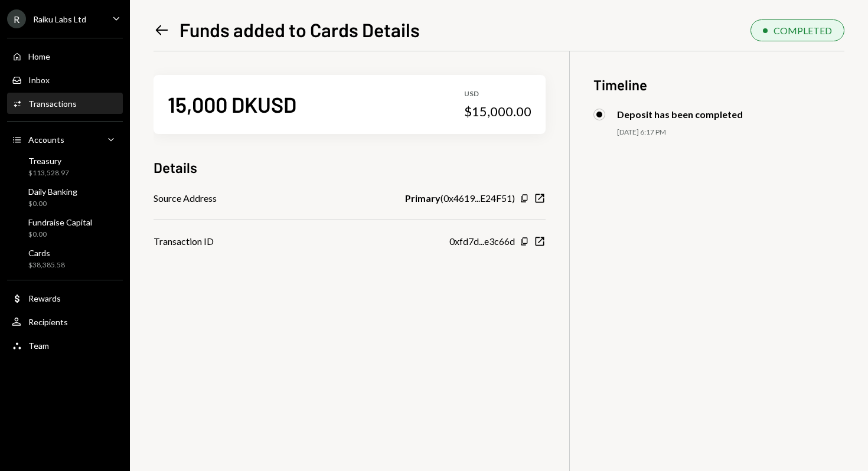 This screenshot has height=471, width=868. What do you see at coordinates (39, 56) in the screenshot?
I see `div: Home` at bounding box center [39, 56].